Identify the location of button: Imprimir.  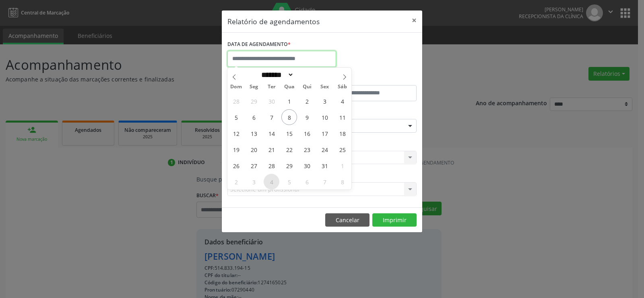
(395, 220).